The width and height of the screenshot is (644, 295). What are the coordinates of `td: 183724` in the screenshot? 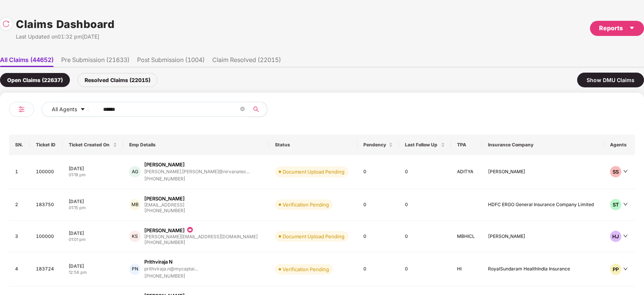 It's located at (46, 269).